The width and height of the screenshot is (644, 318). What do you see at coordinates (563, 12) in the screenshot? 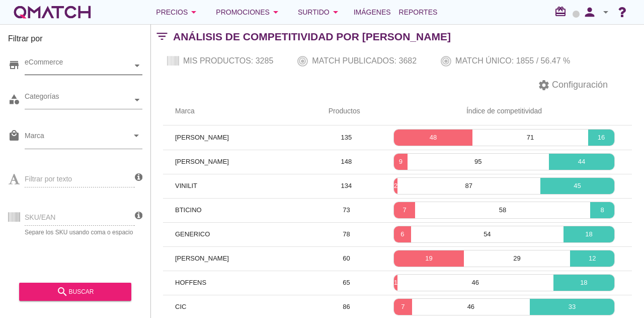
I see `i: redeem` at bounding box center [563, 12].